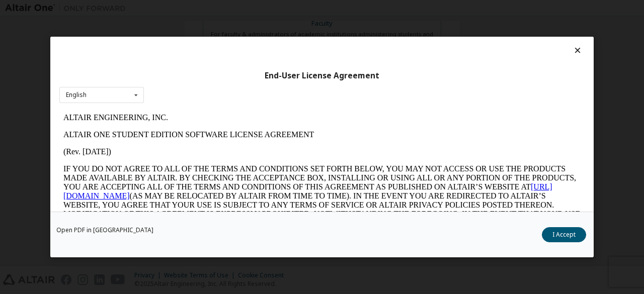 The width and height of the screenshot is (644, 294). What do you see at coordinates (76, 95) in the screenshot?
I see `div: English` at bounding box center [76, 95].